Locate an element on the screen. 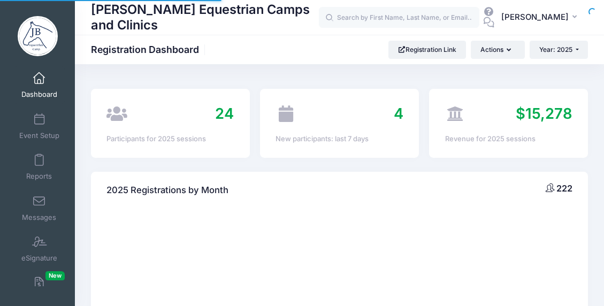 The image size is (604, 306). a: eSignature is located at coordinates (39, 249).